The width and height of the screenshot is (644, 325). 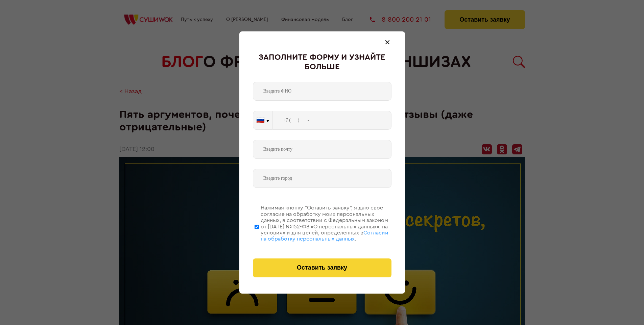 What do you see at coordinates (325, 236) in the screenshot?
I see `span: Согласии на обработку персональных данных` at bounding box center [325, 236].